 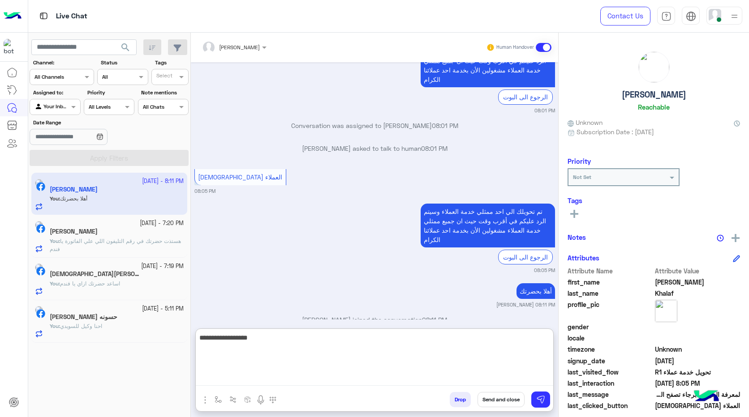 What do you see at coordinates (610, 271) in the screenshot?
I see `span: Attribute Name` at bounding box center [610, 271].